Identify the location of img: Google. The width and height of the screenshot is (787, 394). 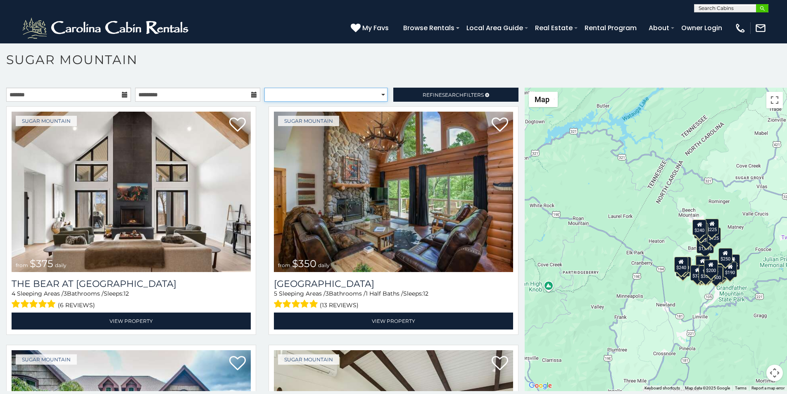
(540, 385).